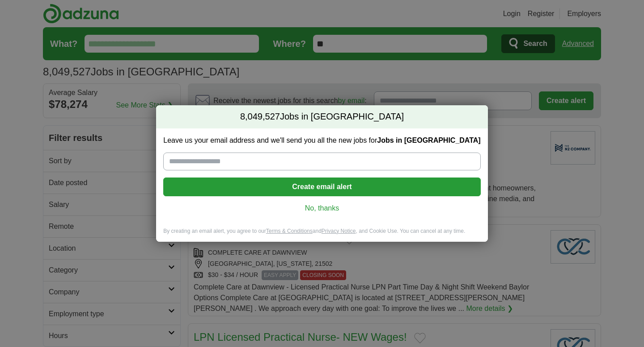 The height and width of the screenshot is (347, 644). What do you see at coordinates (339, 231) in the screenshot?
I see `a: Privacy Notice` at bounding box center [339, 231].